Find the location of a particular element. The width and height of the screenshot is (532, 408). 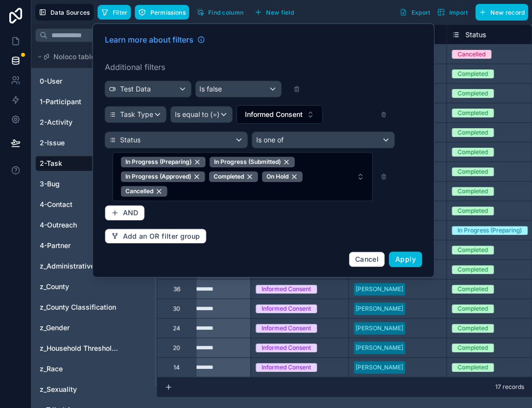

button: Add an OR filter group is located at coordinates (156, 236).